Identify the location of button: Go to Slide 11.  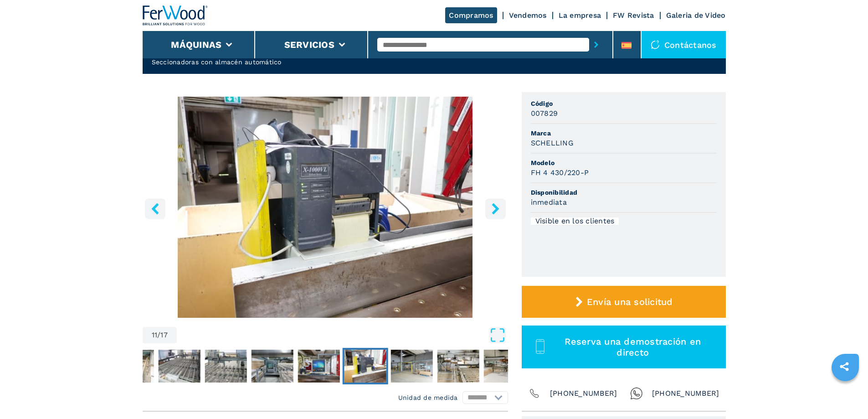
(365, 366).